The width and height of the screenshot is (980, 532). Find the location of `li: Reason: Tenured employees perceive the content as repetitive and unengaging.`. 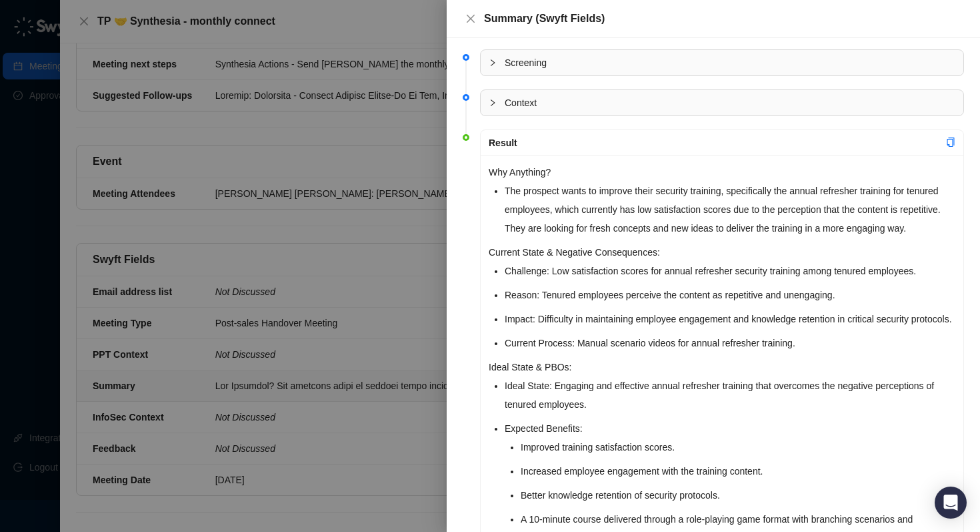

li: Reason: Tenured employees perceive the content as repetitive and unengaging. is located at coordinates (730, 295).